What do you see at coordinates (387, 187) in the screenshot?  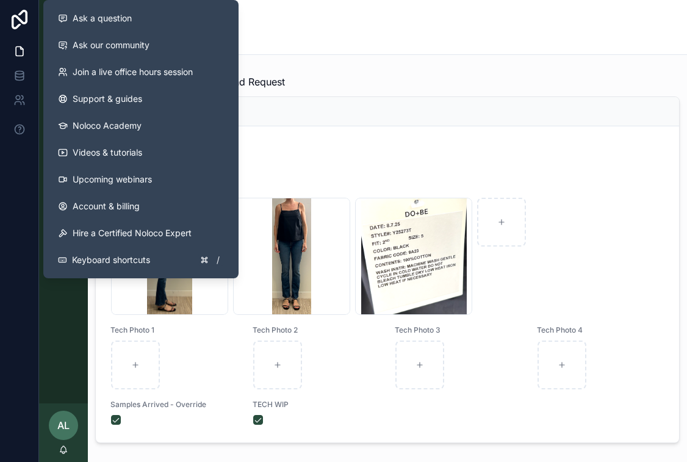 I see `span: Fit Photos` at bounding box center [387, 187].